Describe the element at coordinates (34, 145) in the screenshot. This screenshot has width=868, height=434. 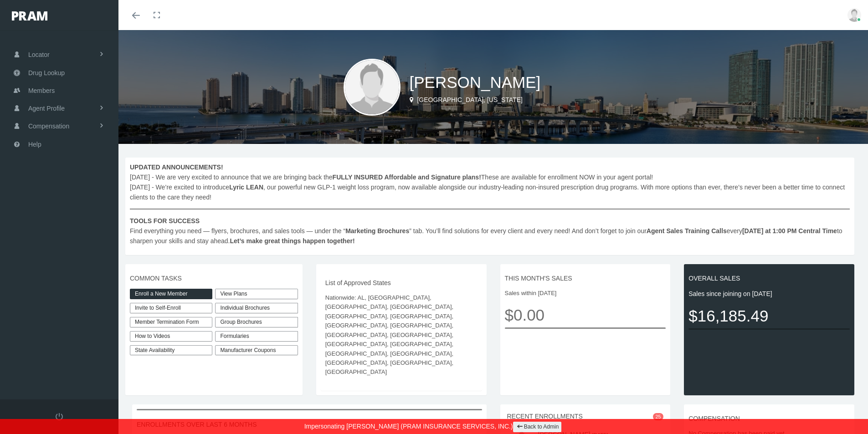
I see `span: Help` at that location.